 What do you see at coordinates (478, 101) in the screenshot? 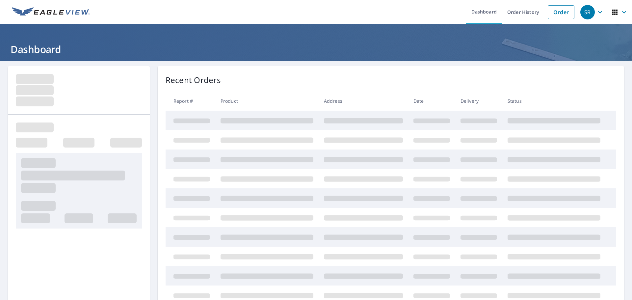
I see `th: Delivery` at bounding box center [478, 101].